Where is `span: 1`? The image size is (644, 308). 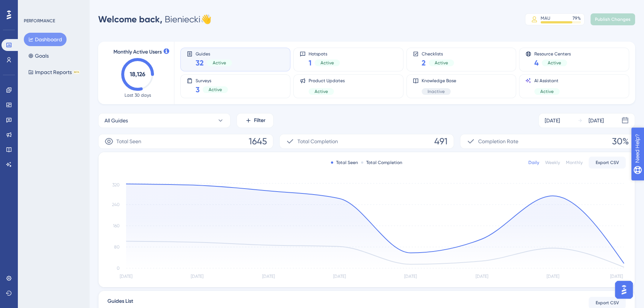
span: 1 is located at coordinates (310, 63).